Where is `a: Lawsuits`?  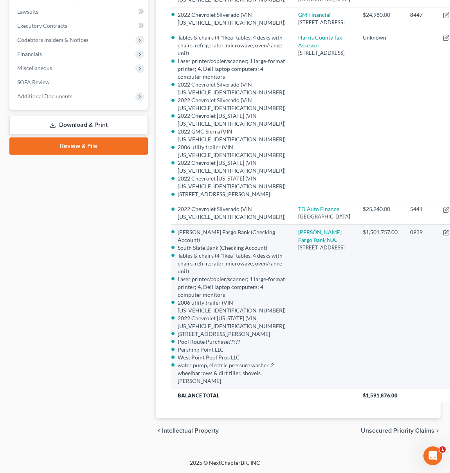
a: Lawsuits is located at coordinates (79, 12).